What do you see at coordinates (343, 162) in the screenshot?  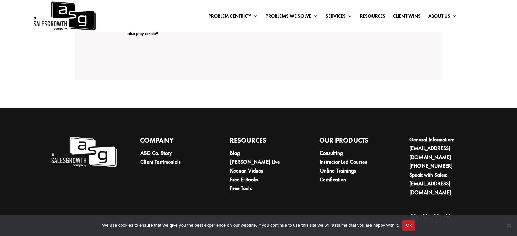 I see `a: Instructor Led Courses` at bounding box center [343, 162].